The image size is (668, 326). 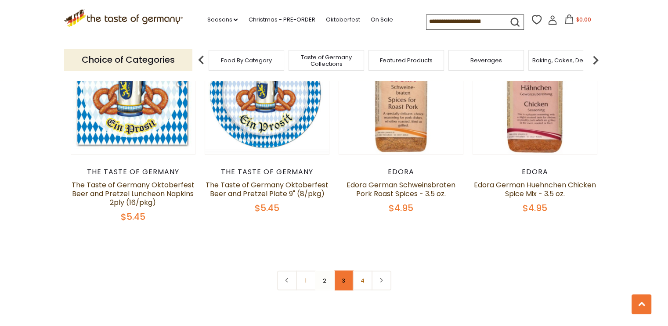 What do you see at coordinates (406, 60) in the screenshot?
I see `a: Featured Products` at bounding box center [406, 60].